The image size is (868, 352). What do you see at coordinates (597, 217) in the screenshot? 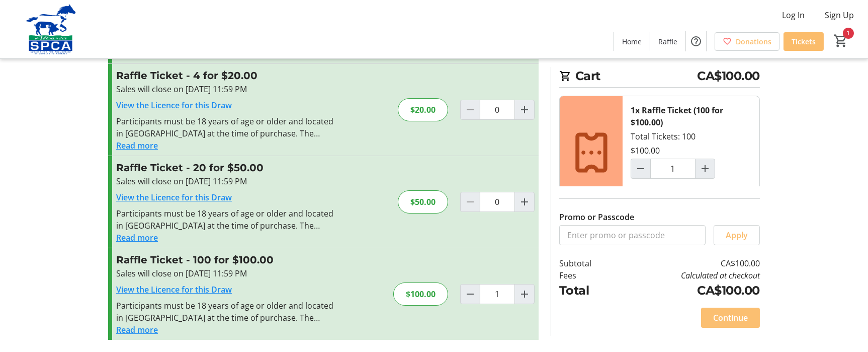
I see `label: Promo or Passcode` at bounding box center [597, 217].